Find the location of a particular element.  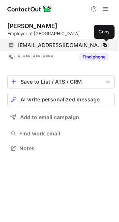

span: Add to email campaign is located at coordinates (49, 117).